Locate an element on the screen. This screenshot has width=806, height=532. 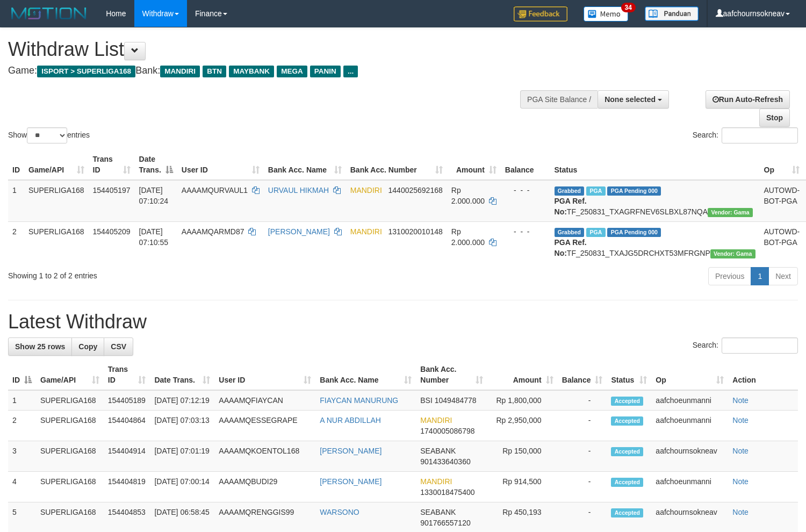
span: Copy 901433640360 to clipboard is located at coordinates (445, 462).